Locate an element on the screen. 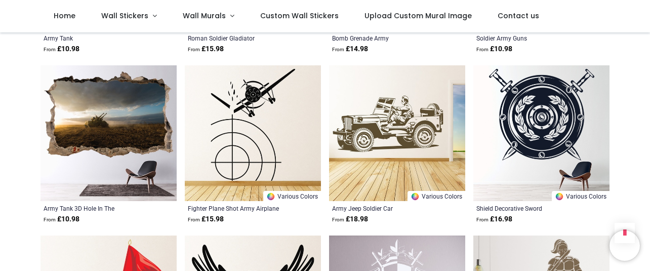 This screenshot has height=271, width=650. strong: £ 14.98 is located at coordinates (350, 49).